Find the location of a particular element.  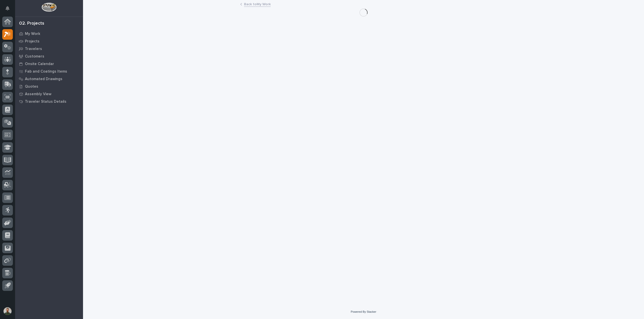

p: Automated Drawings is located at coordinates (44, 79).